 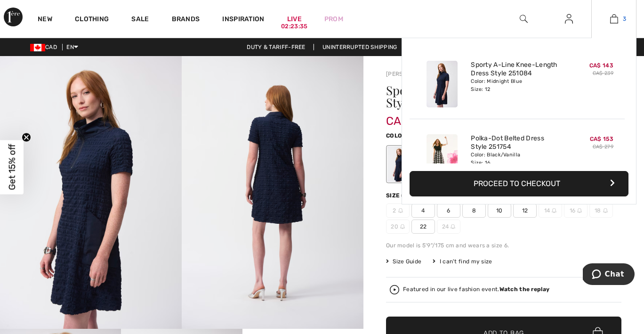 What do you see at coordinates (442, 84) in the screenshot?
I see `img: Sporty A-Line Knee-Length Dress Style 251084` at bounding box center [442, 84].